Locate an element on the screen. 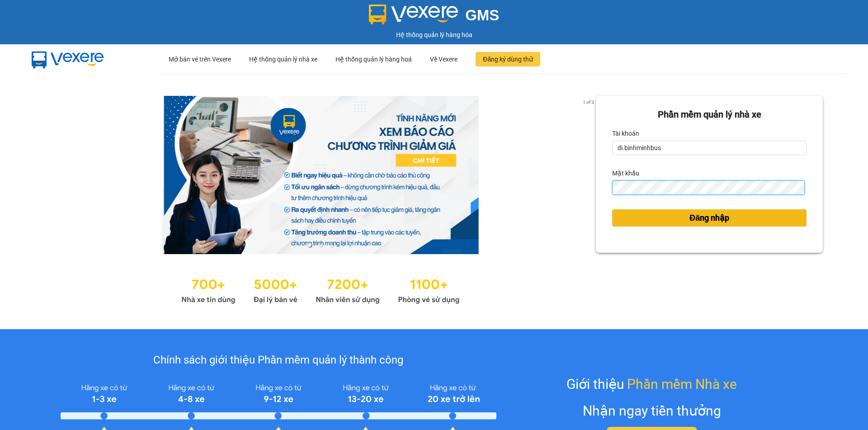  span: Đăng ký dùng thử is located at coordinates (508, 59).